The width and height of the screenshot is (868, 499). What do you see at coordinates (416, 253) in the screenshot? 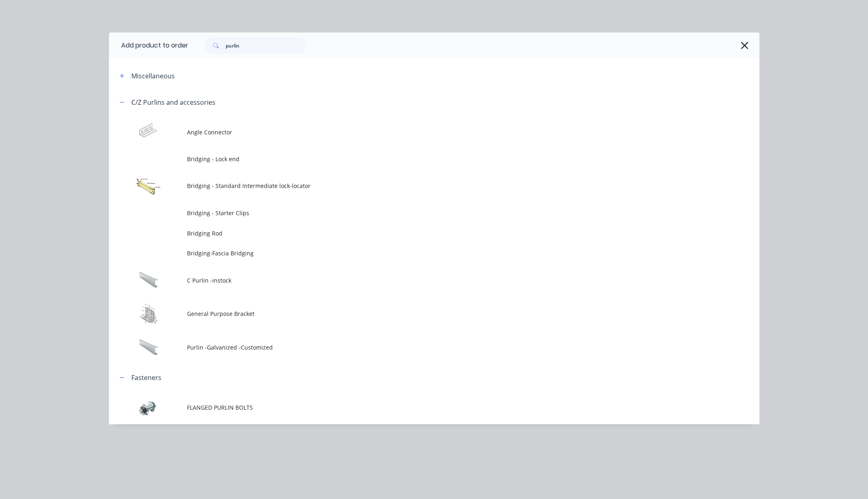
I see `span: Bridging-Fascia Bridging` at bounding box center [416, 253].